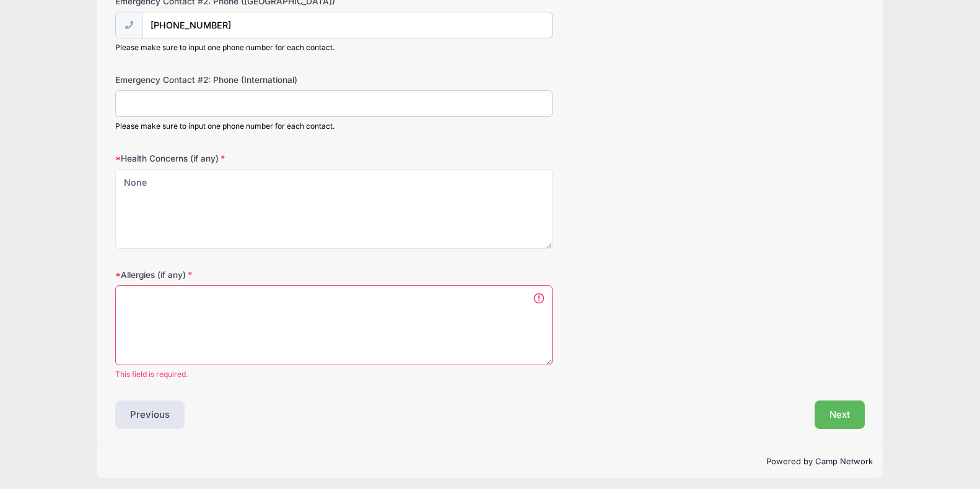  I want to click on label: Allergies (if any), so click(240, 275).